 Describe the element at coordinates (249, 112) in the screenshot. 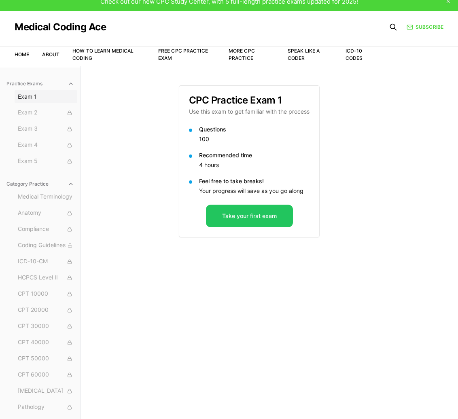

I see `p: Use this exam to get familiar with the process` at that location.